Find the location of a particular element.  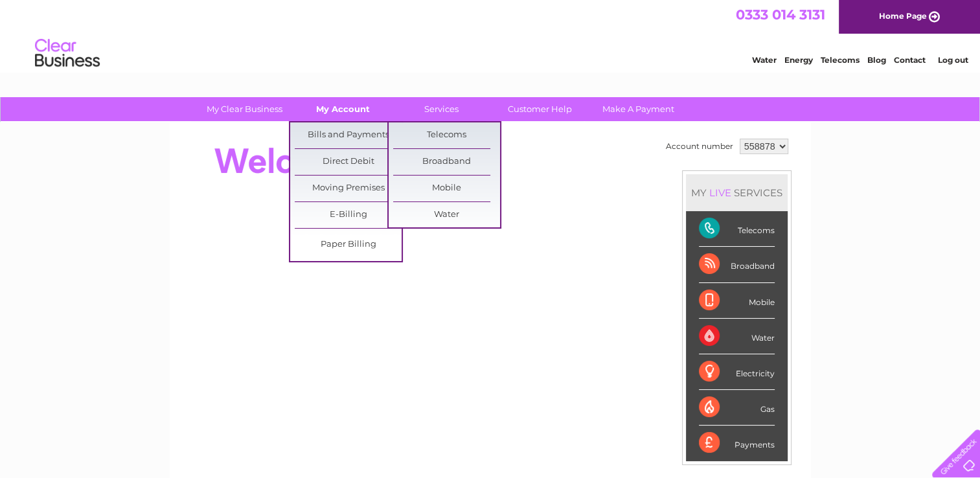

a: Mobile is located at coordinates (446, 188).